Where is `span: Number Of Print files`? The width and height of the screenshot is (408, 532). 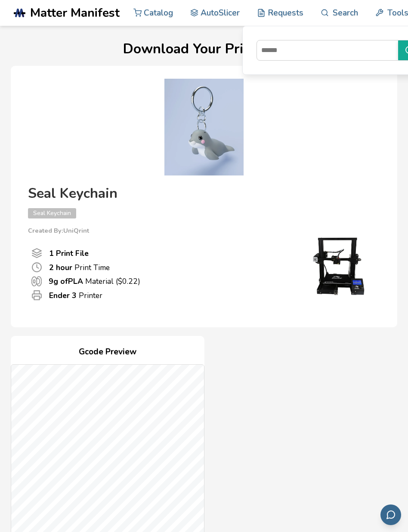
span: Number Of Print files is located at coordinates (36, 253).